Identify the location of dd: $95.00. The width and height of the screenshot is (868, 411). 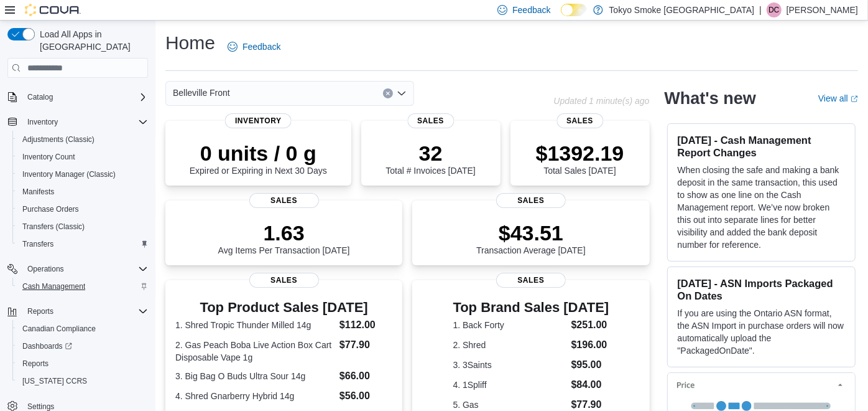
(590, 365).